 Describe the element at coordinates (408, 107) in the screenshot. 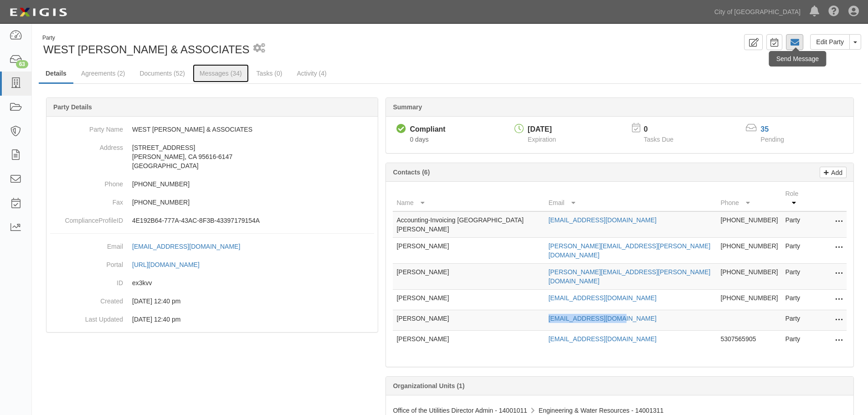

I see `b: Summary` at that location.